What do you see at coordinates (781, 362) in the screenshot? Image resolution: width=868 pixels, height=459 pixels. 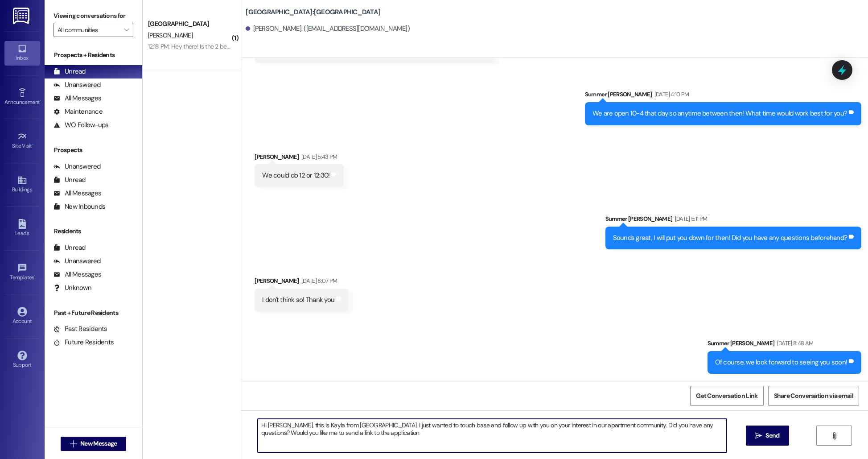 I see `div: Of course, we look forward to seeing you soon!` at bounding box center [781, 362].